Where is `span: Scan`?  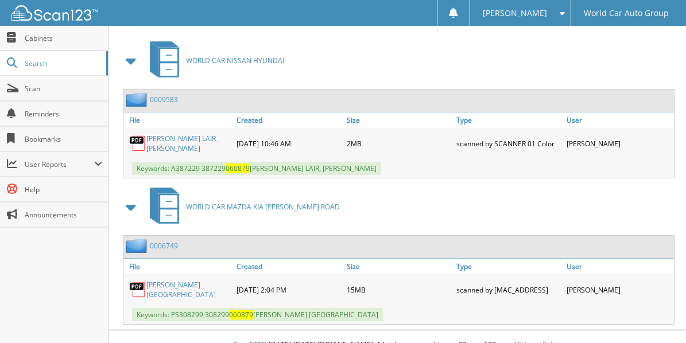
span: Scan is located at coordinates (63, 88).